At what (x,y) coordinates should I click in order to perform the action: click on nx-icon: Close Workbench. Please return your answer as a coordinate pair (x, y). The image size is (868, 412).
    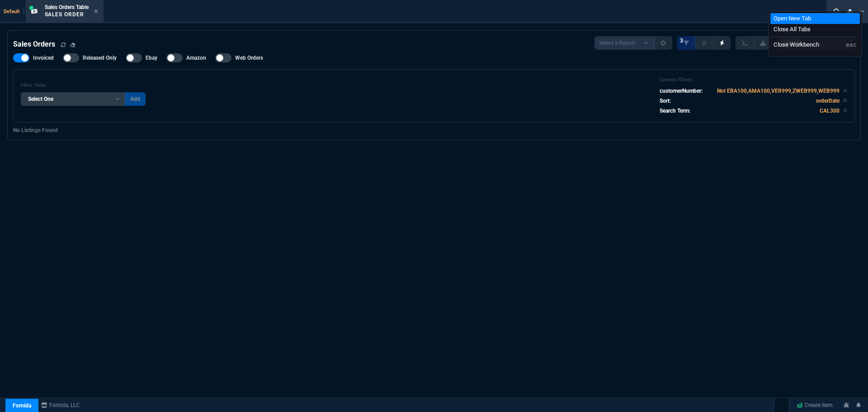
    Looking at the image, I should click on (850, 12).